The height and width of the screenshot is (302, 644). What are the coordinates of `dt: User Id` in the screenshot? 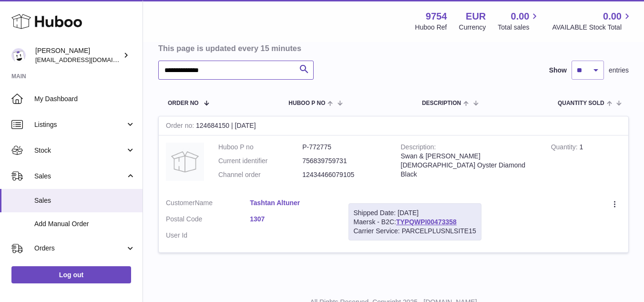 It's located at (208, 235).